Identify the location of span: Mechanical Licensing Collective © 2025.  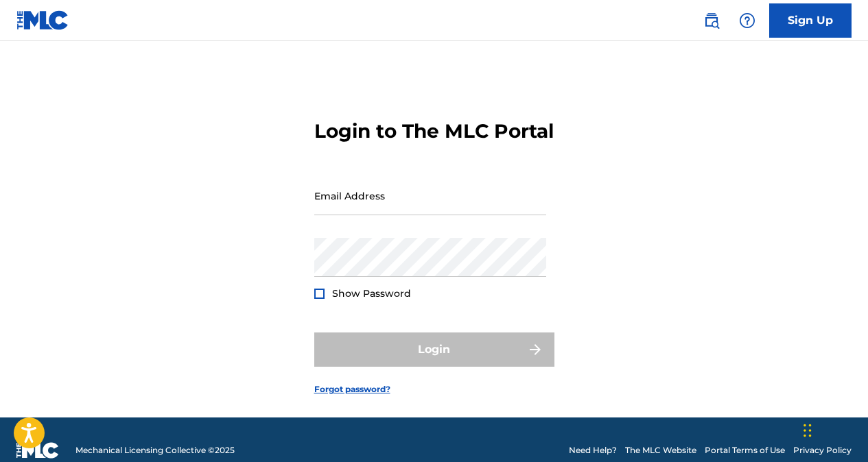
(155, 451).